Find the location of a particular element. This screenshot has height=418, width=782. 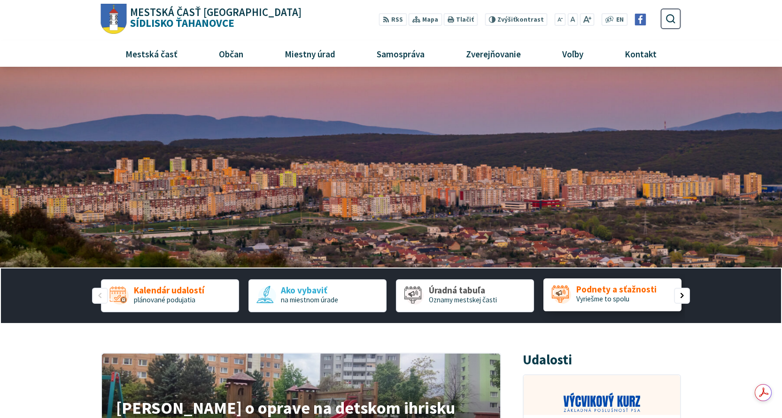

a: Logo Sídlisko Ťahanovce, prejsť na domovskú stránku. is located at coordinates (201, 19).